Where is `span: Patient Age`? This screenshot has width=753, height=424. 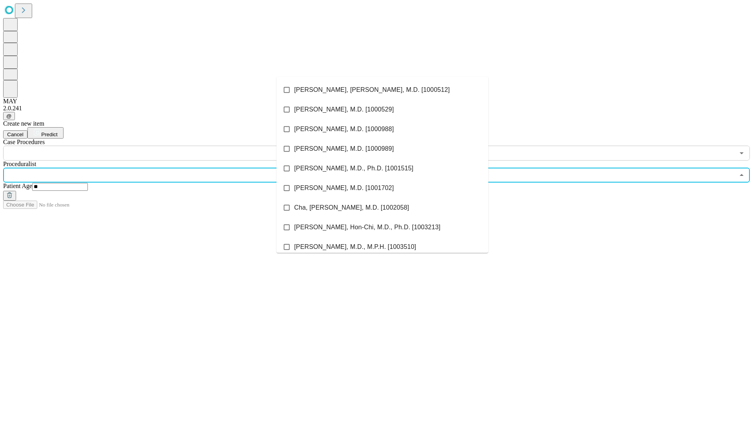 span: Patient Age is located at coordinates (18, 186).